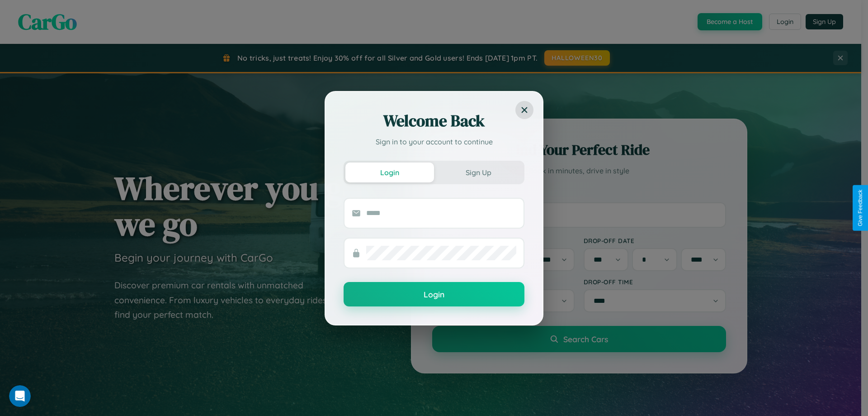 The width and height of the screenshot is (868, 416). Describe the element at coordinates (479, 173) in the screenshot. I see `button: Sign Up` at that location.